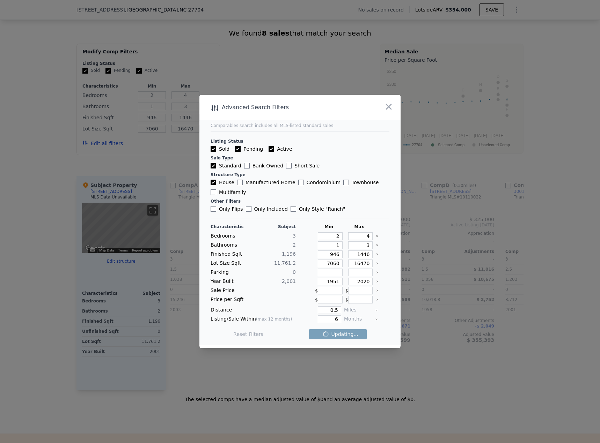 The width and height of the screenshot is (600, 443). Describe the element at coordinates (249, 209) in the screenshot. I see `input: Only Included` at that location.